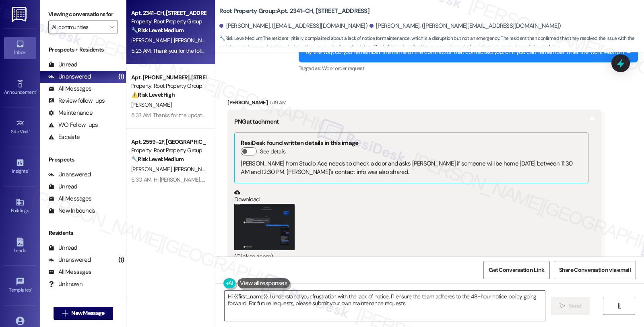  Describe the element at coordinates (83, 14) in the screenshot. I see `label: Viewing conversations for` at that location.